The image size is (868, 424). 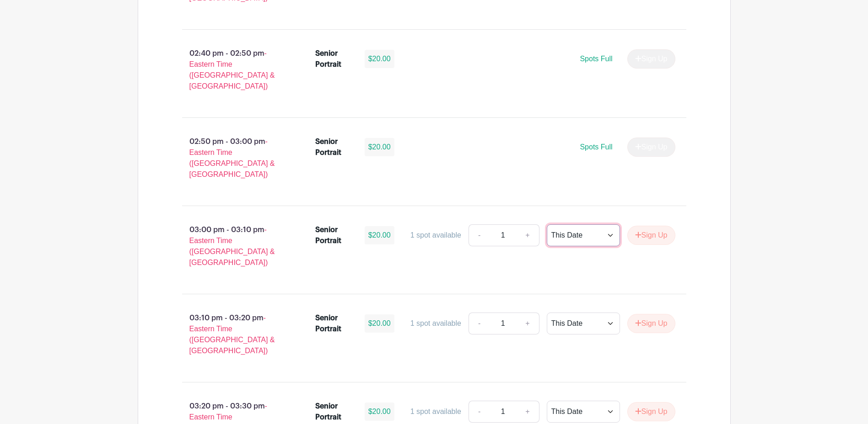 I want to click on p: 03:00 pm - 03:10 pm, so click(x=234, y=246).